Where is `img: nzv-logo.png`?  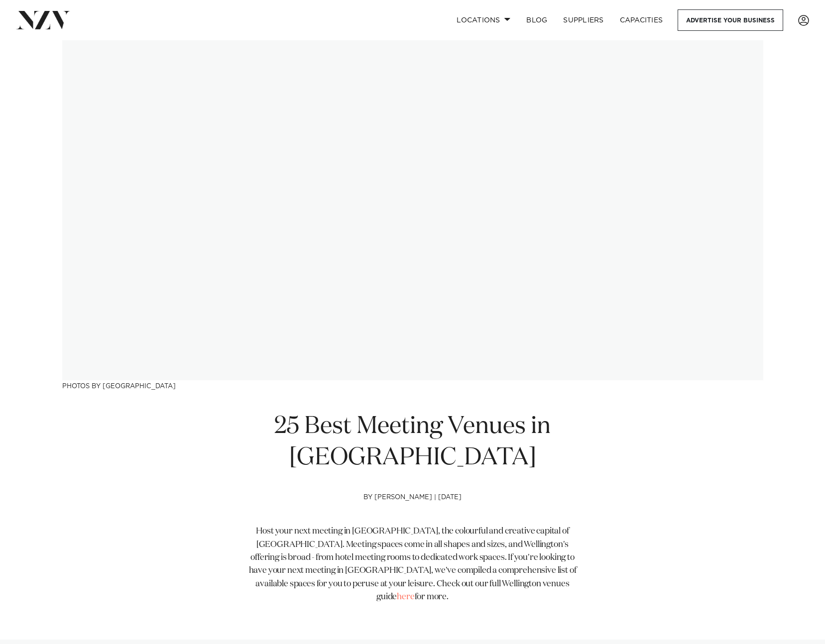 img: nzv-logo.png is located at coordinates (43, 20).